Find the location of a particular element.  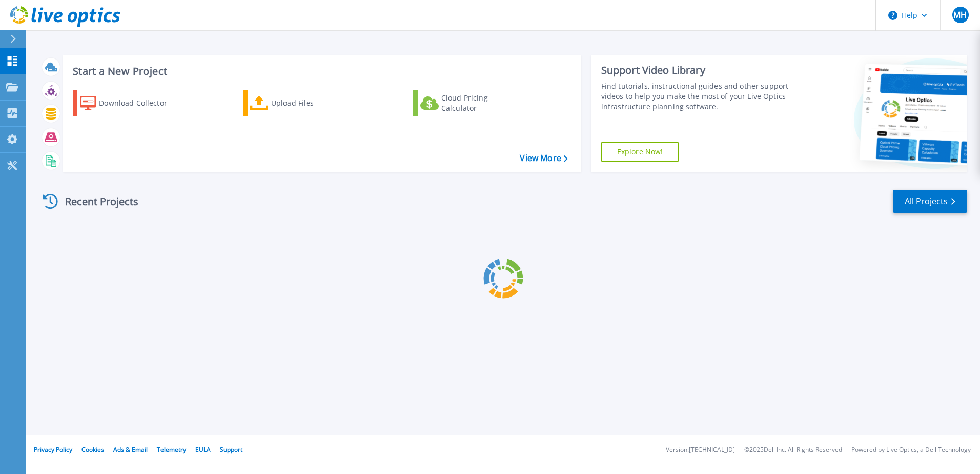

div: Support Video Library is located at coordinates (697, 70).